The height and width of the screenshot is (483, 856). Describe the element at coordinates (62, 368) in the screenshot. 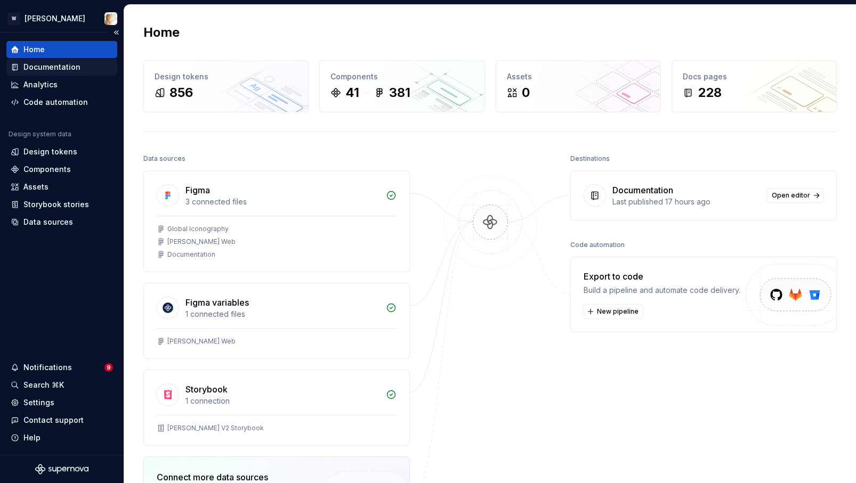

I see `button: Notifications9` at that location.